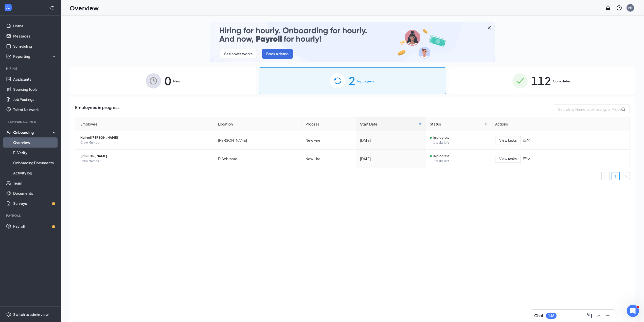  What do you see at coordinates (605, 176) in the screenshot?
I see `li: Previous Page` at bounding box center [605, 176].